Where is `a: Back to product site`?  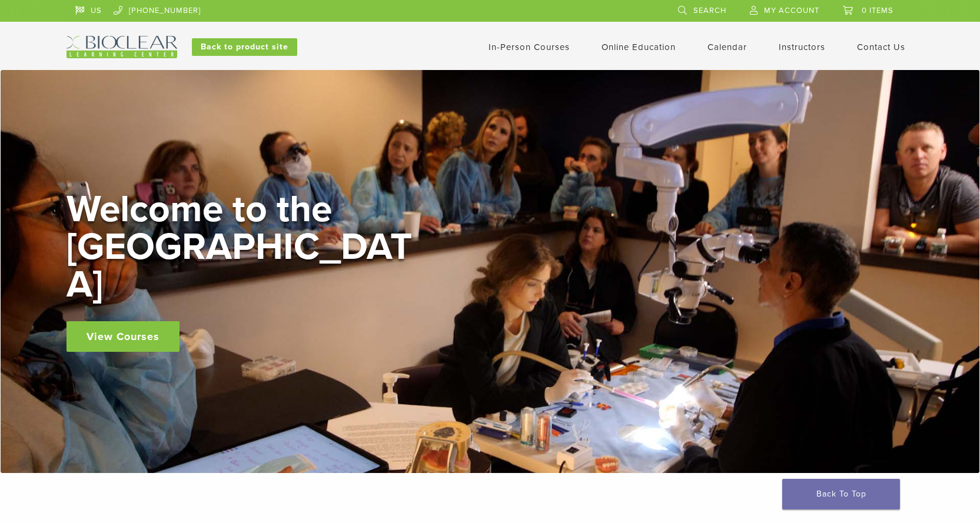
a: Back to product site is located at coordinates (244, 47).